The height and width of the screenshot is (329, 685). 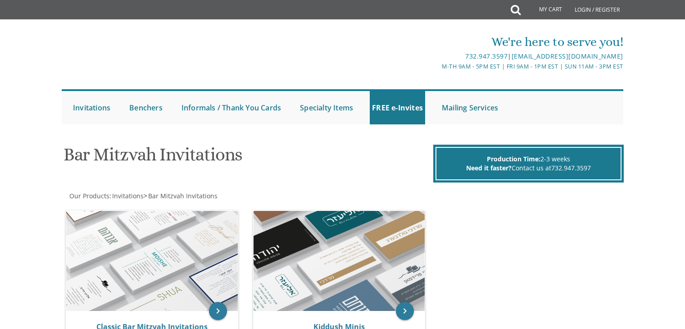 I want to click on div: 2-3 weeks Contact us at, so click(x=528, y=163).